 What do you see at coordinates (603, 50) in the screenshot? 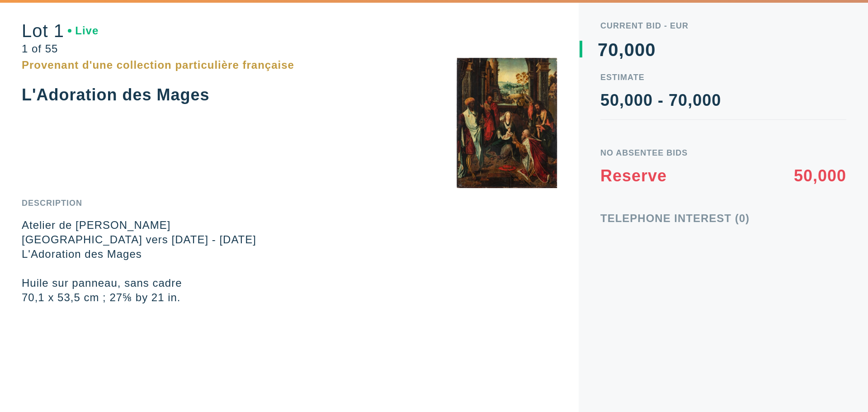
I see `div: 7` at bounding box center [603, 50].